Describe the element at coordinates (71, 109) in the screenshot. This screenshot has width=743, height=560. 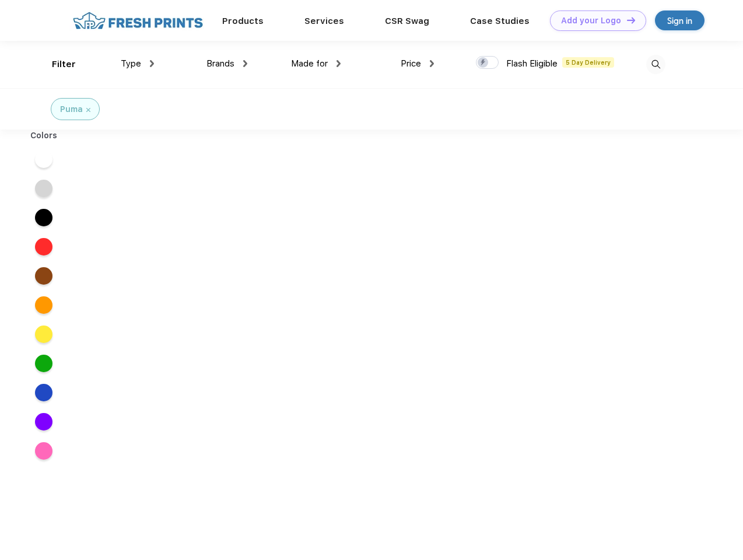
I see `div: Puma` at that location.